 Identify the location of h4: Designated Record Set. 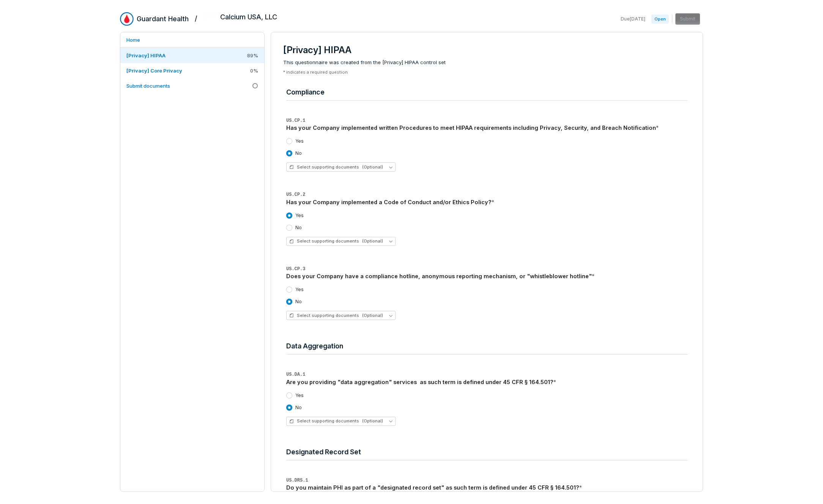
(487, 452).